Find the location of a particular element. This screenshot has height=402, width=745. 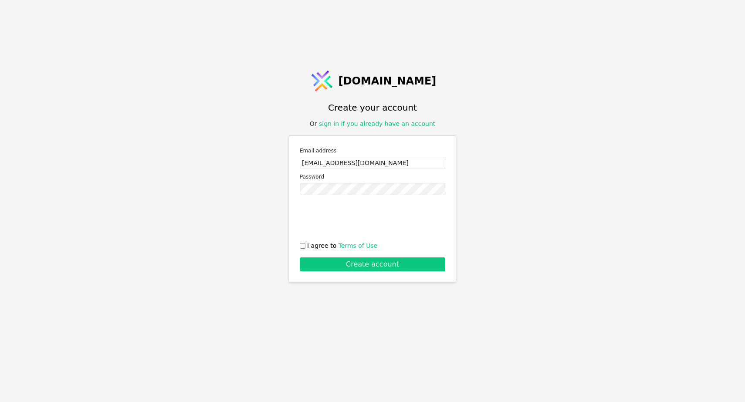

div: Or is located at coordinates (373, 124).